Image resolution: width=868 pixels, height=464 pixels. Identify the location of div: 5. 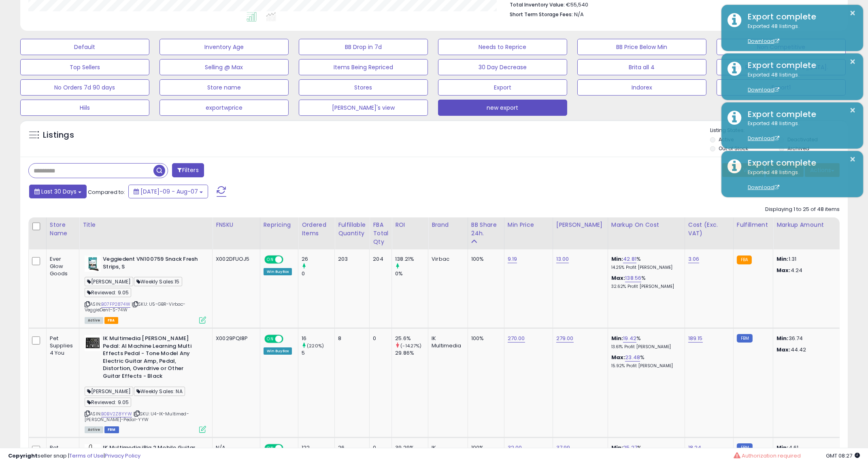
(318, 353).